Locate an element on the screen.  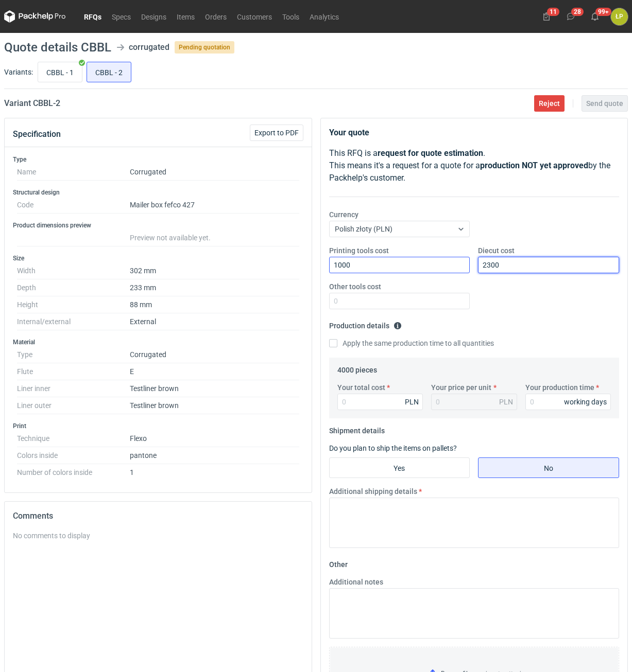
button: 28 is located at coordinates (570, 17).